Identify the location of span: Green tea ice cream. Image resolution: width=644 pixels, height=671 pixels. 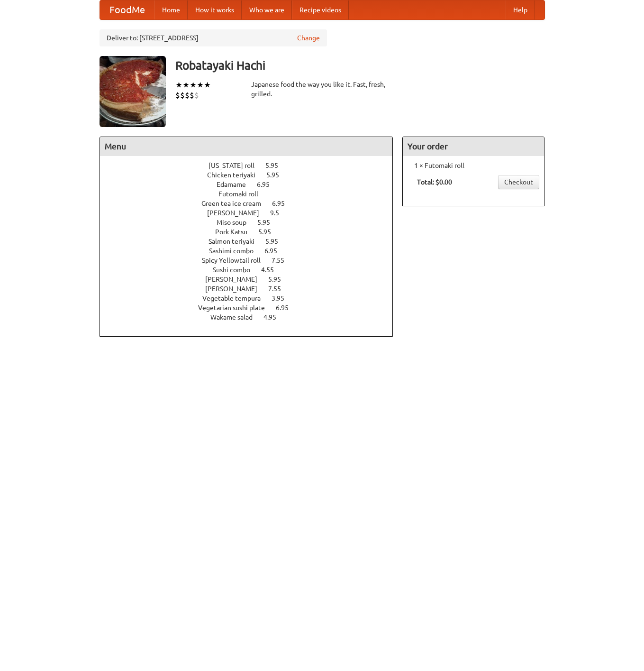
(236, 203).